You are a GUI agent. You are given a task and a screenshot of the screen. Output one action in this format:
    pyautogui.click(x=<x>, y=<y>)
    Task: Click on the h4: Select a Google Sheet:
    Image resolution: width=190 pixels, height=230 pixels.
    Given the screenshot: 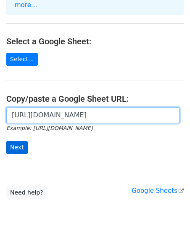 What is the action you would take?
    pyautogui.click(x=95, y=41)
    